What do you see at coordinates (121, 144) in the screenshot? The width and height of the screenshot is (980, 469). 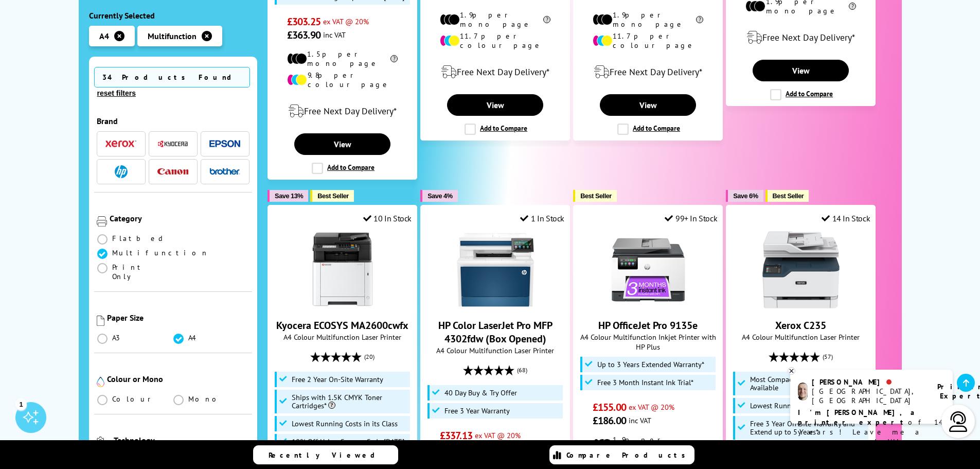 I see `button: Xerox` at bounding box center [121, 144].